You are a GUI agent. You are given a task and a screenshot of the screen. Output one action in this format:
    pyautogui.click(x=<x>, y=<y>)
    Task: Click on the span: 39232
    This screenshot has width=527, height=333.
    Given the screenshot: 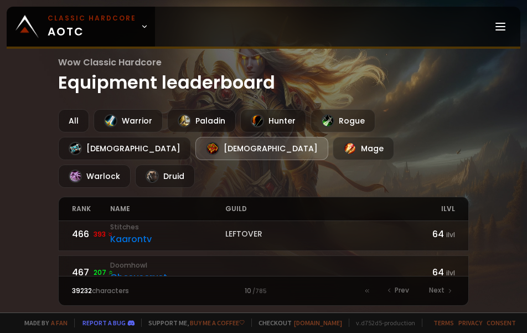 What is the action you would take?
    pyautogui.click(x=82, y=290)
    